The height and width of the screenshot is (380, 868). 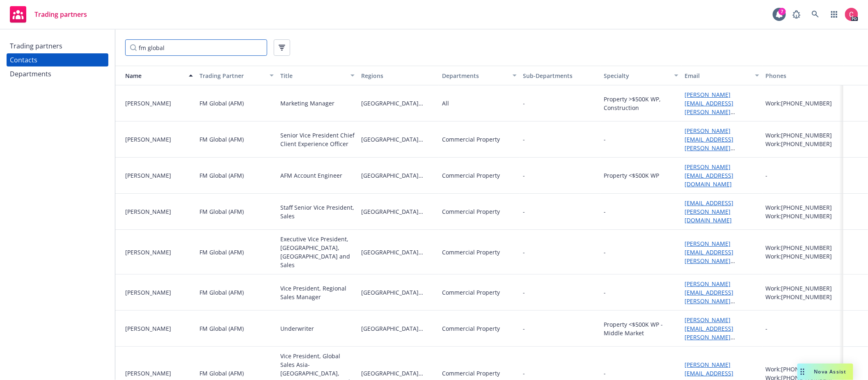 I want to click on div: Trading partners, so click(x=36, y=46).